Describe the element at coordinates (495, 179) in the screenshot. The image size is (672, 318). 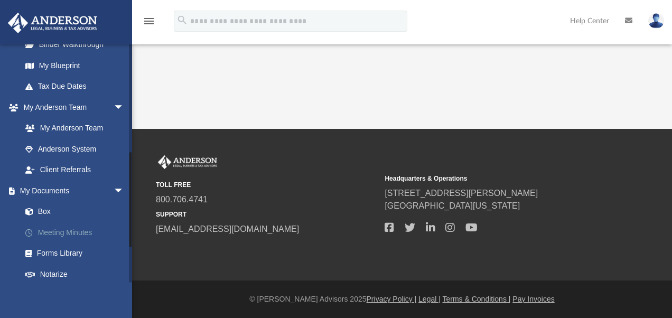
I see `small: Headquarters & Operations` at that location.